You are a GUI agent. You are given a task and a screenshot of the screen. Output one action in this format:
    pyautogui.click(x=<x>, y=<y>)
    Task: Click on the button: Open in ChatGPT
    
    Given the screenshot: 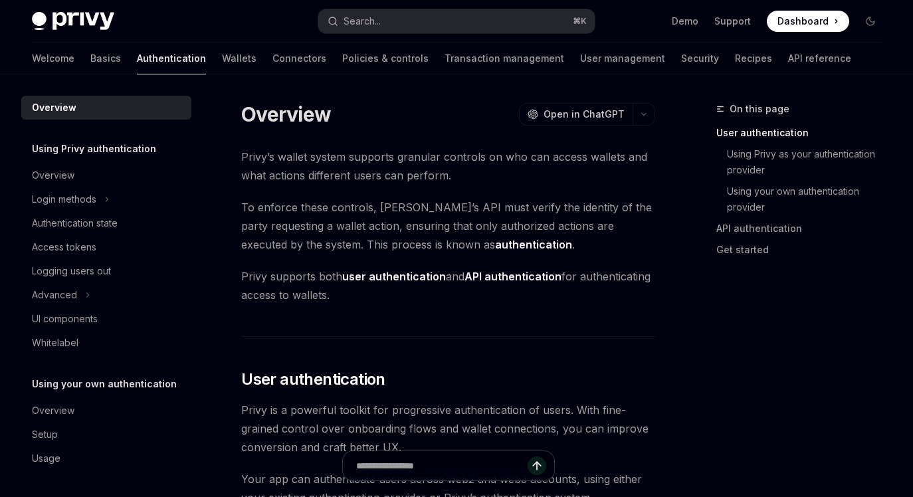 What is the action you would take?
    pyautogui.click(x=575, y=114)
    